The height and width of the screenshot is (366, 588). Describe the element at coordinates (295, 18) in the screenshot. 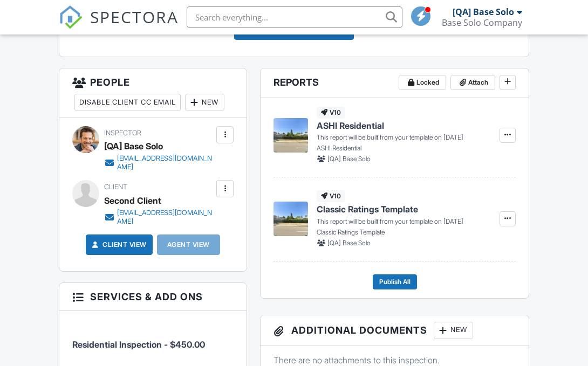

I see `input: Search everything...` at that location.